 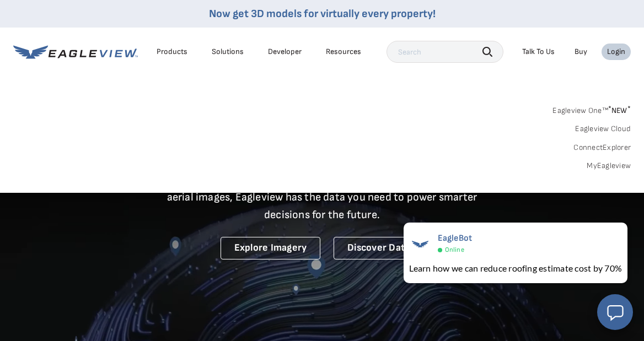 I want to click on input: Search, so click(x=445, y=52).